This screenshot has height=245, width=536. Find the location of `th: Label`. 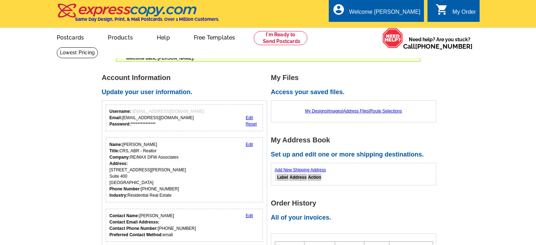

th: Label is located at coordinates (282, 177).